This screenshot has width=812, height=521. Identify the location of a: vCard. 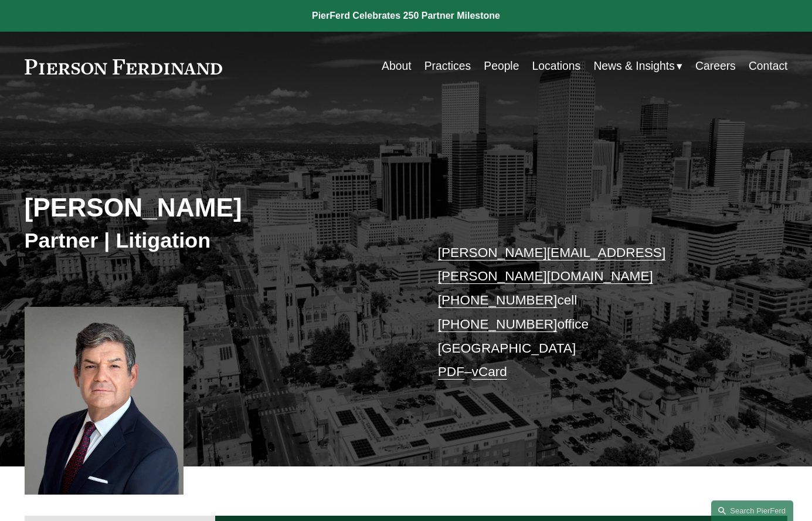
(490, 371).